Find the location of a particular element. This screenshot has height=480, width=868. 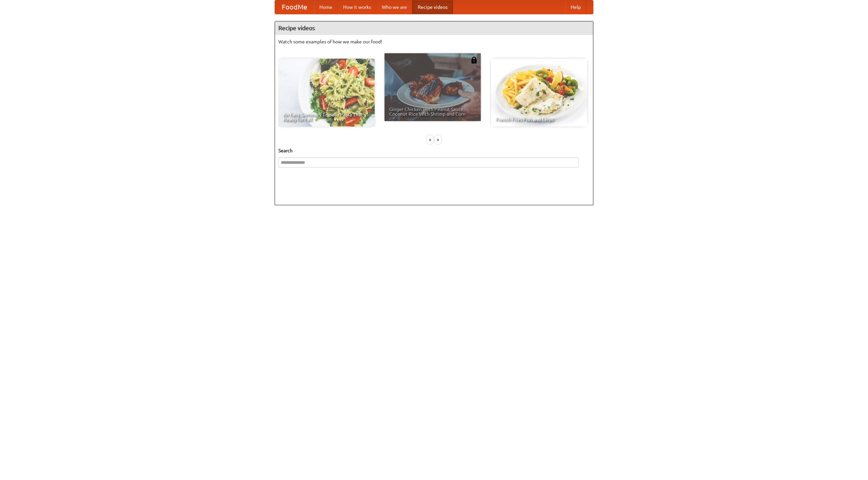

h5: Search is located at coordinates (434, 150).